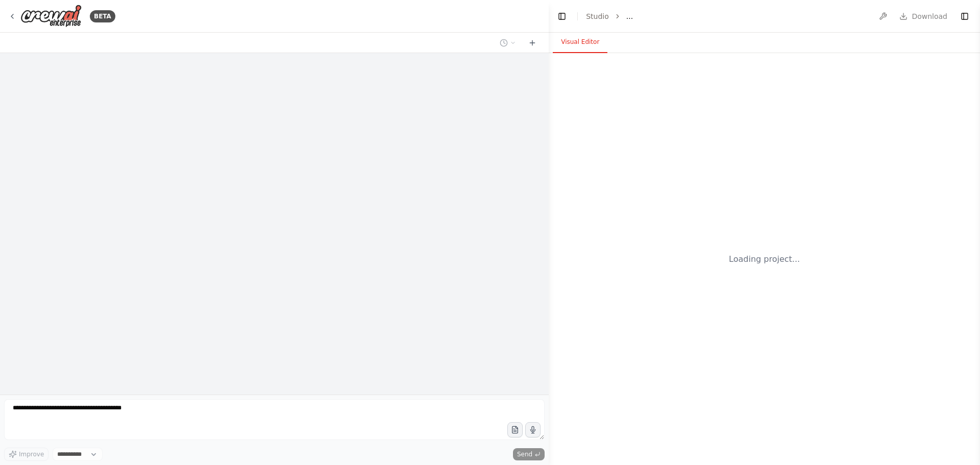  I want to click on img: Logo, so click(51, 16).